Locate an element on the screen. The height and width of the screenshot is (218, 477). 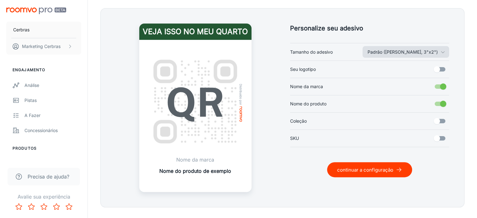
font: Tamanho do adesivo is located at coordinates (311, 52).